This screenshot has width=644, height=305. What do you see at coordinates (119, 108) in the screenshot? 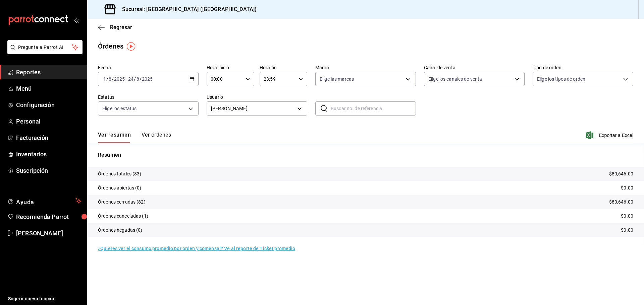
I see `span: Elige los estatus` at bounding box center [119, 108].